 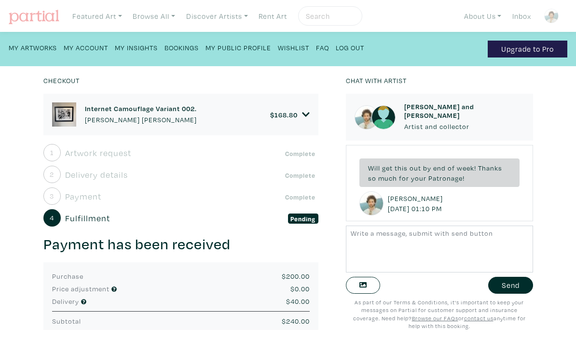 What do you see at coordinates (440, 167) in the screenshot?
I see `span: end` at bounding box center [440, 167].